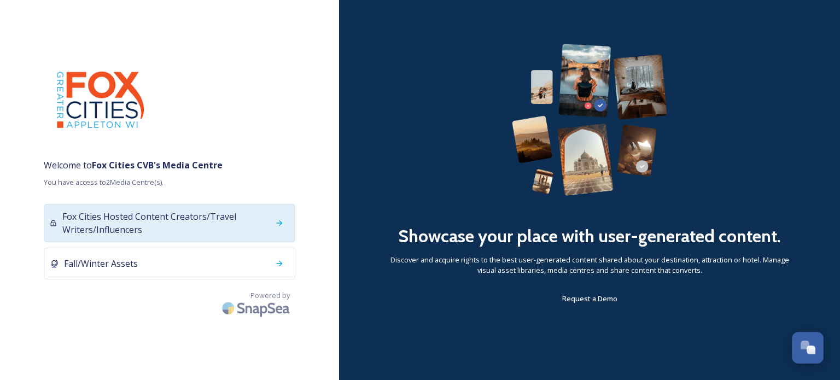  Describe the element at coordinates (101, 264) in the screenshot. I see `span: Fall/Winter Assets` at that location.